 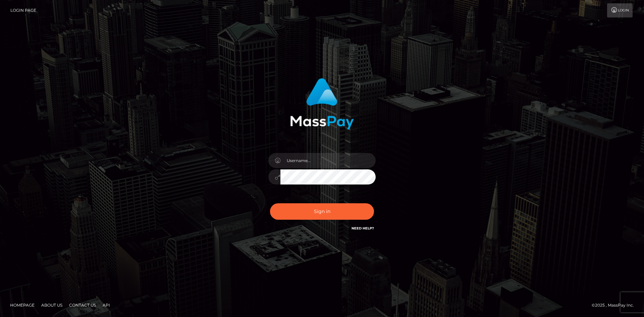 I want to click on div: © 2025 , MassPay Inc., so click(x=615, y=305).